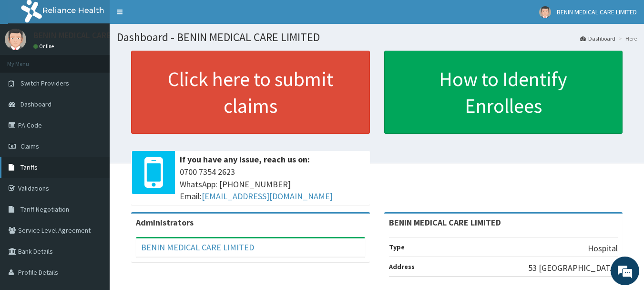 The image size is (644, 290). Describe the element at coordinates (603, 248) in the screenshot. I see `p: Hospital` at that location.